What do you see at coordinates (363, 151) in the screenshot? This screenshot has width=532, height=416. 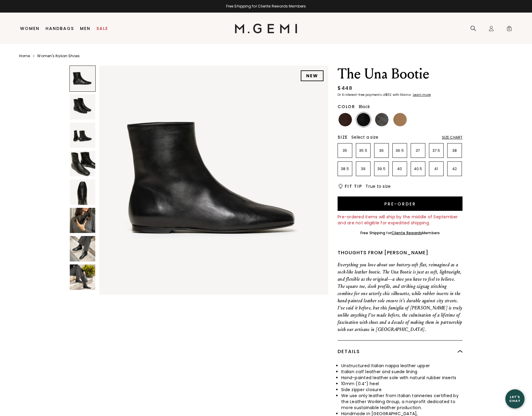 I see `p: 35.5` at bounding box center [363, 151].